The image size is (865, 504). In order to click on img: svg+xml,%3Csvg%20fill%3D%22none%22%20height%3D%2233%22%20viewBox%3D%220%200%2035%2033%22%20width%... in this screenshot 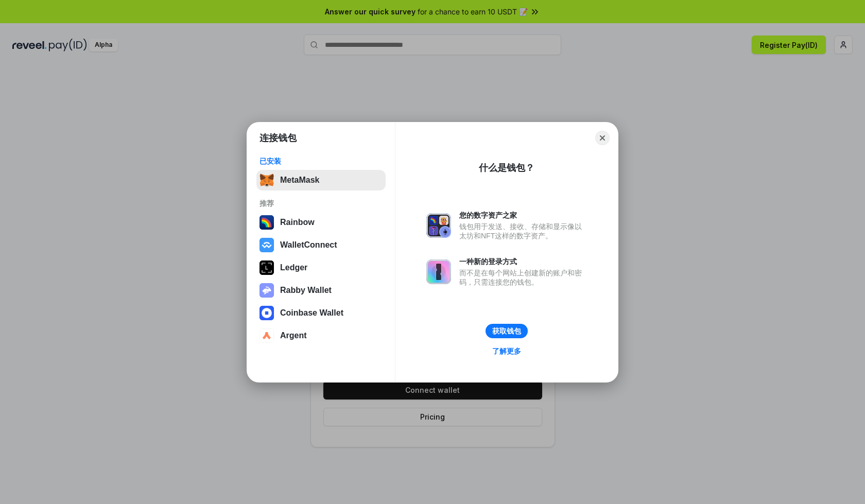, I will do `click(267, 180)`.